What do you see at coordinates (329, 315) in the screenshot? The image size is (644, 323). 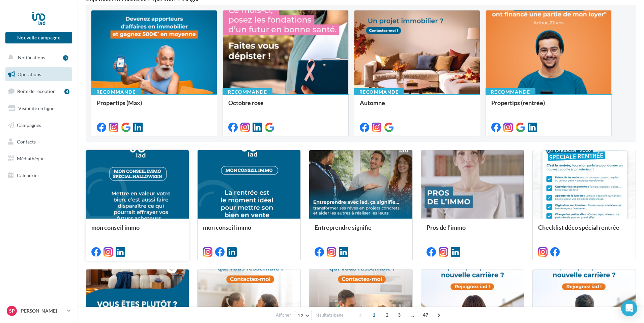 I see `span: résultats/page` at bounding box center [329, 315].